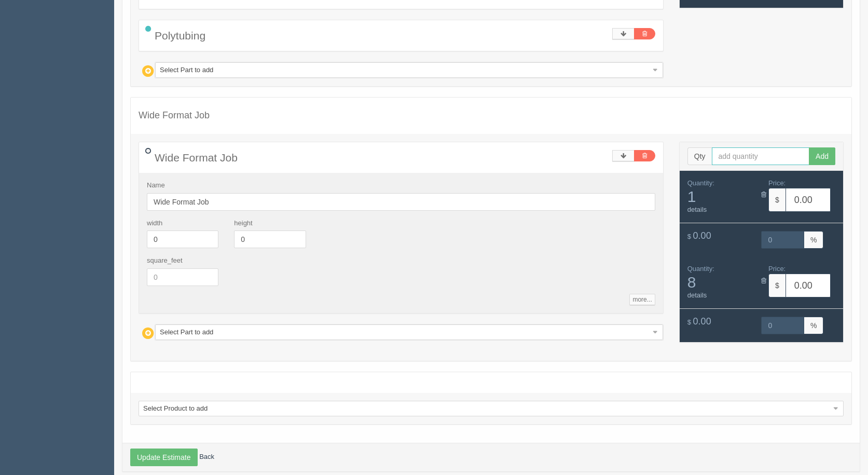 Image resolution: width=868 pixels, height=475 pixels. Describe the element at coordinates (180, 36) in the screenshot. I see `span: Polytubing` at that location.